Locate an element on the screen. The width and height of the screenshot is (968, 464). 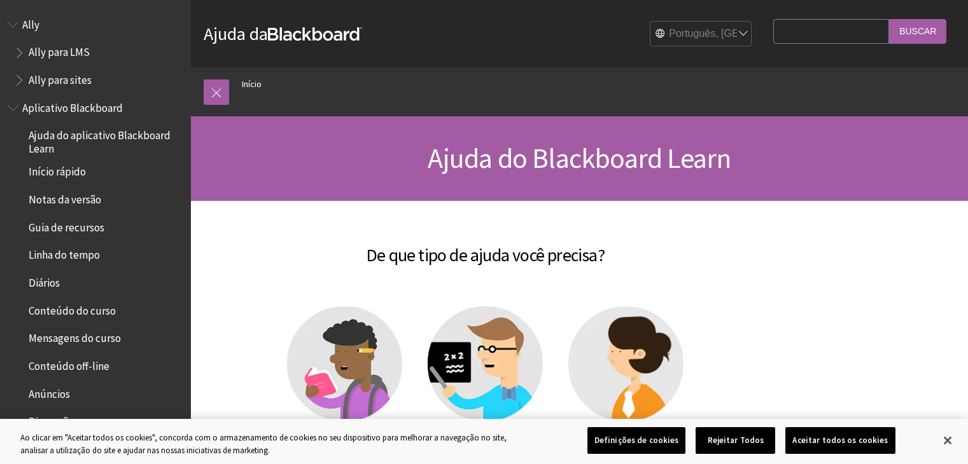
img: Ajuda para instrutores is located at coordinates (485, 364).